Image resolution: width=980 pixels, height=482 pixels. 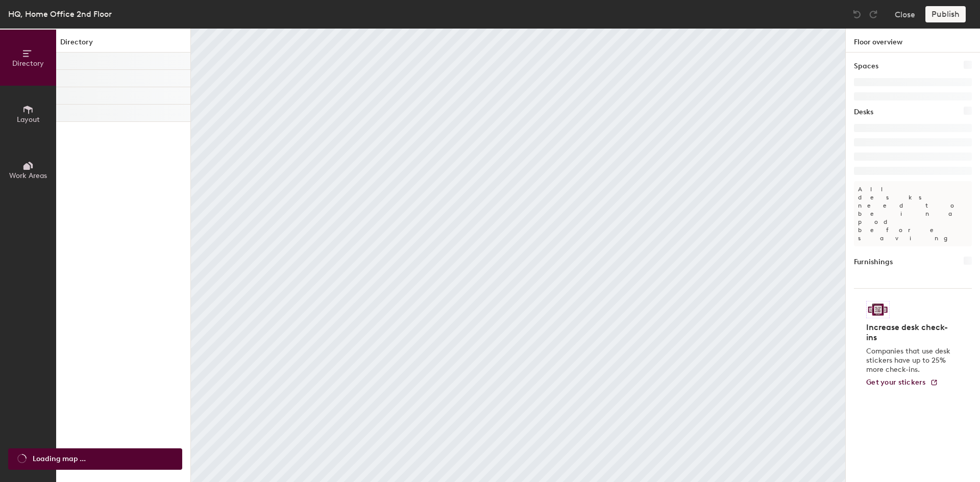 I want to click on p: All desks need to be in a pod before saving, so click(x=913, y=214).